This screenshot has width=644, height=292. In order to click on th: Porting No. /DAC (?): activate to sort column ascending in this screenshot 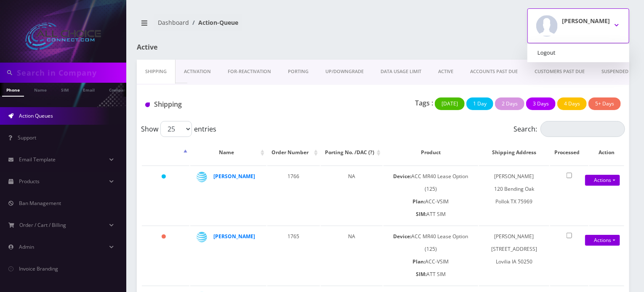, I will do `click(352, 153)`.